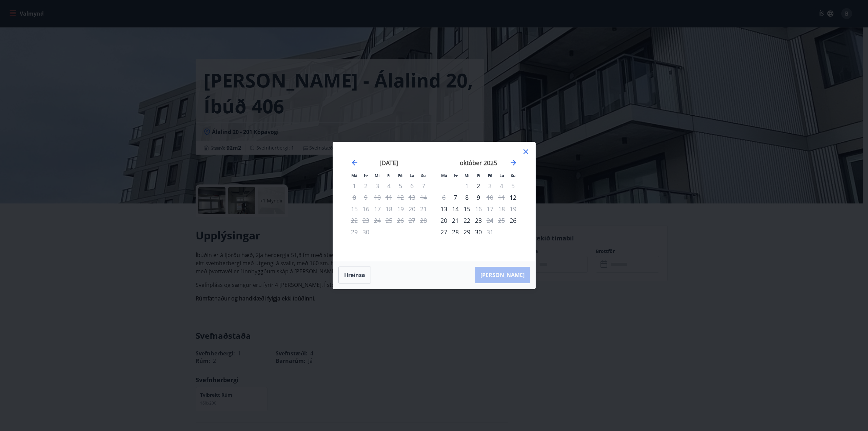  I want to click on td: Not available. föstudagur, 10. október 2025, so click(490, 197).